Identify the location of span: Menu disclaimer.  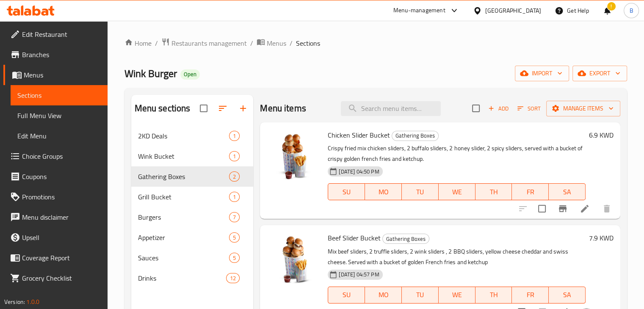
(61, 217).